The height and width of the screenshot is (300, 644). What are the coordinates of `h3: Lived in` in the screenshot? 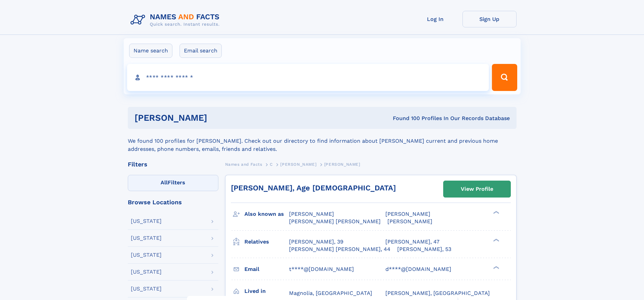 It's located at (267, 291).